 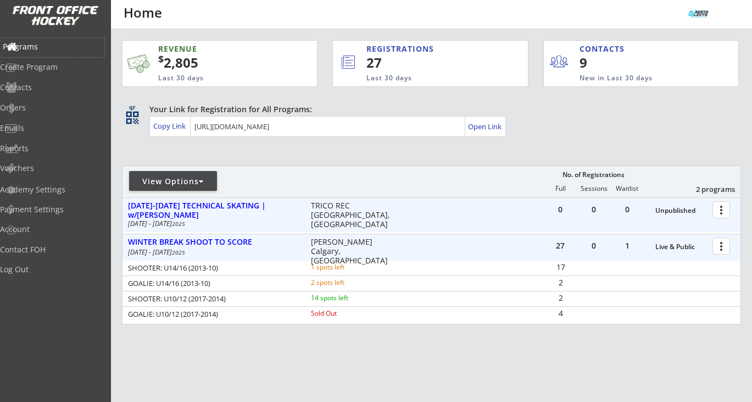 I want to click on div: Copy Link, so click(x=170, y=126).